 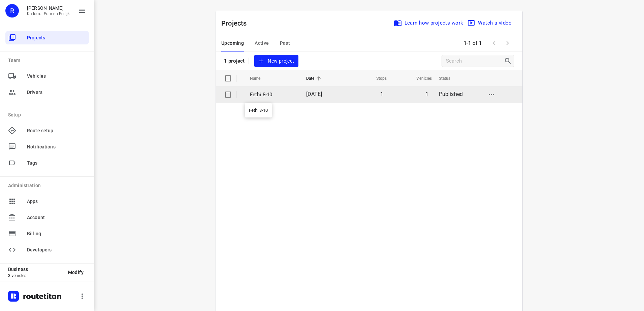 I want to click on span: Published, so click(x=451, y=94).